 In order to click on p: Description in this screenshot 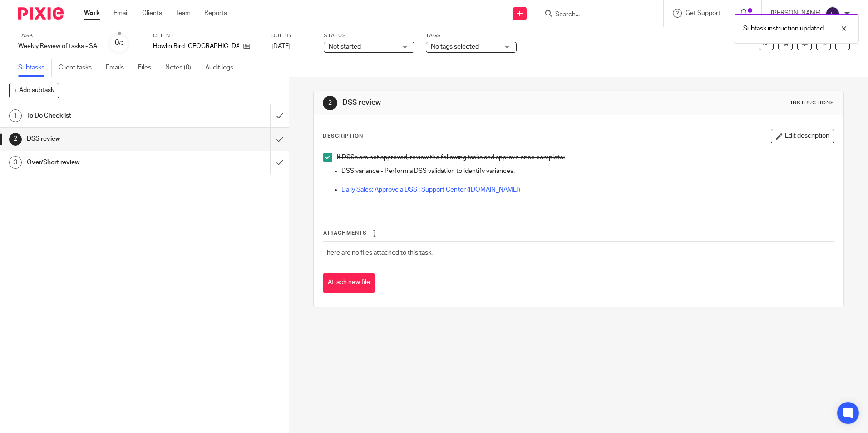, I will do `click(343, 136)`.